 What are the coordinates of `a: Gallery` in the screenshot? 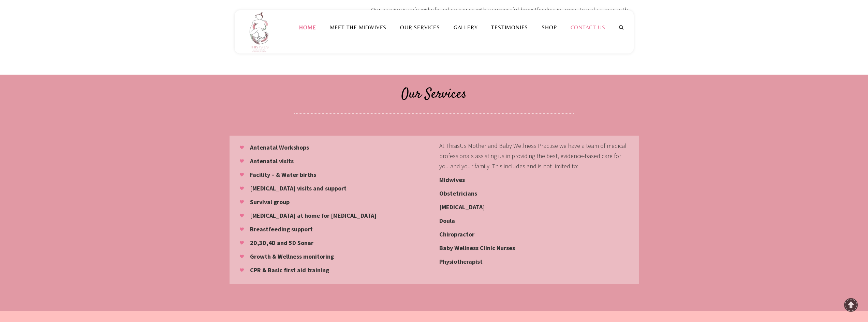 It's located at (465, 27).